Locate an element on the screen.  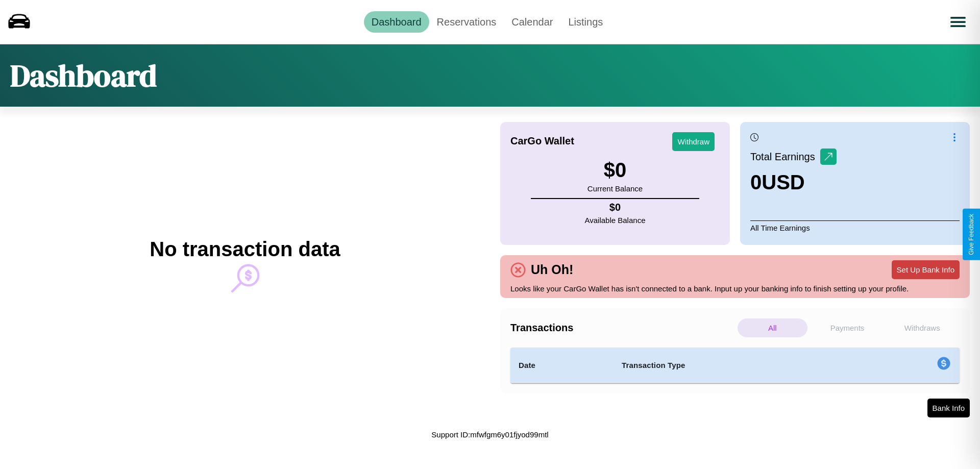
a: Reservations is located at coordinates (467, 22).